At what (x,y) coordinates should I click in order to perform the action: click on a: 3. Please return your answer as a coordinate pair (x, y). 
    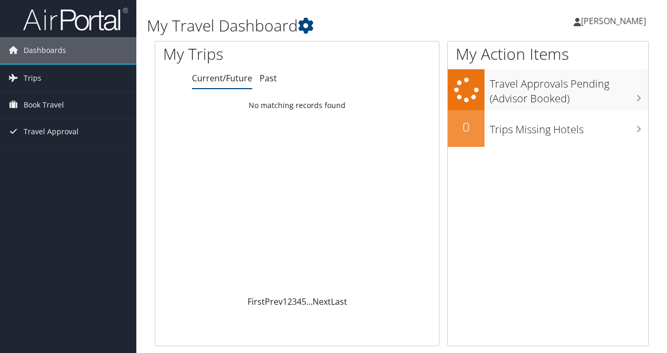
    Looking at the image, I should click on (294, 301).